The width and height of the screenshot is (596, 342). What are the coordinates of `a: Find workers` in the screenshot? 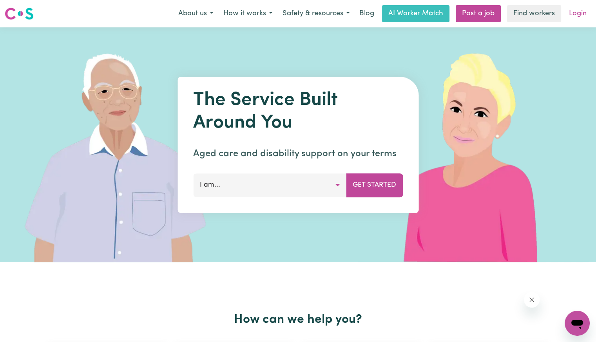 It's located at (534, 14).